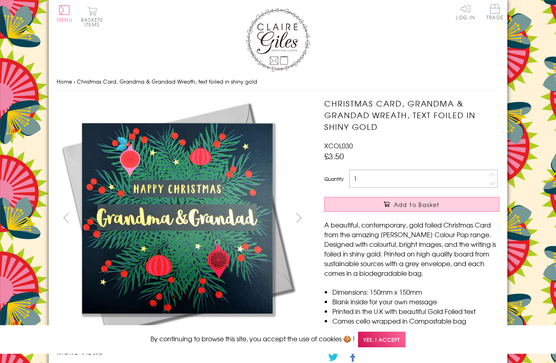  Describe the element at coordinates (417, 205) in the screenshot. I see `span: Add to Basket` at that location.